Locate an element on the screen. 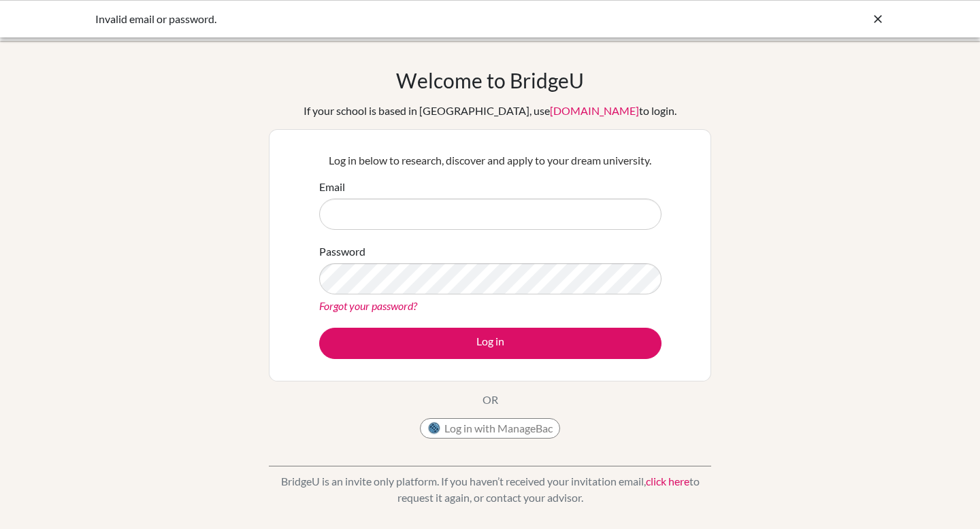 This screenshot has width=980, height=529. p: OR is located at coordinates (490, 400).